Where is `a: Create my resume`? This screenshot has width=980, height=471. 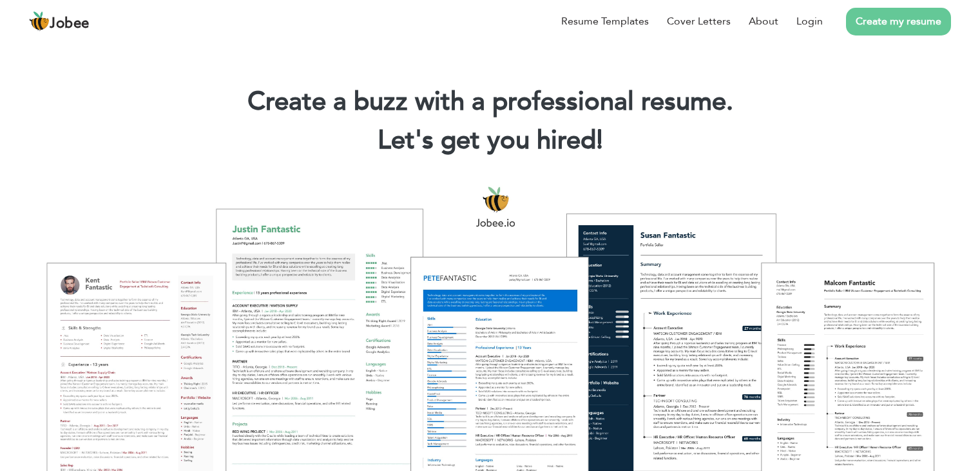
a: Create my resume is located at coordinates (898, 21).